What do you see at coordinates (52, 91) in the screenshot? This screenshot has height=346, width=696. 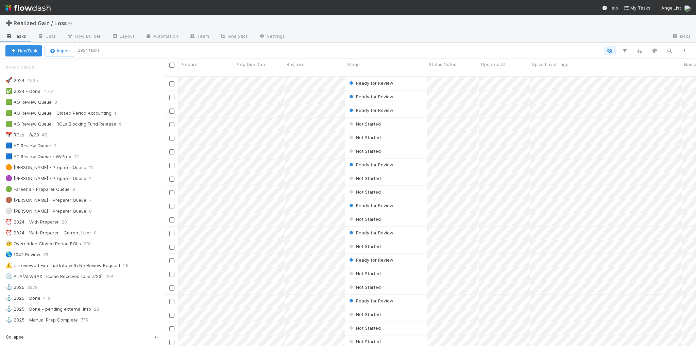 I see `span: 4751` at bounding box center [52, 91].